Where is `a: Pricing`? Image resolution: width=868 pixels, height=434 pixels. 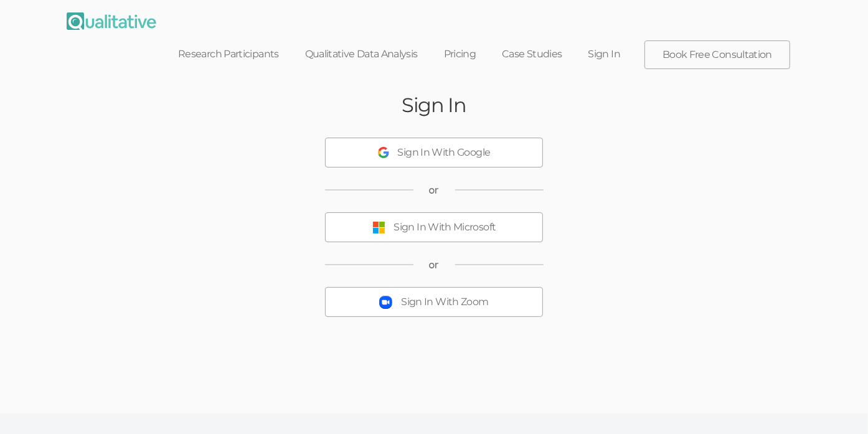 a: Pricing is located at coordinates (460, 54).